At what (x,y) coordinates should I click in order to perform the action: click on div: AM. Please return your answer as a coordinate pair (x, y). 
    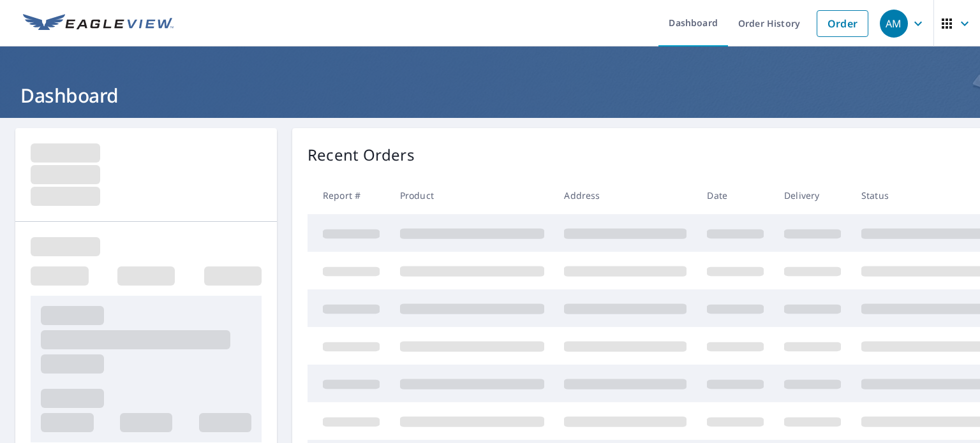
    Looking at the image, I should click on (894, 23).